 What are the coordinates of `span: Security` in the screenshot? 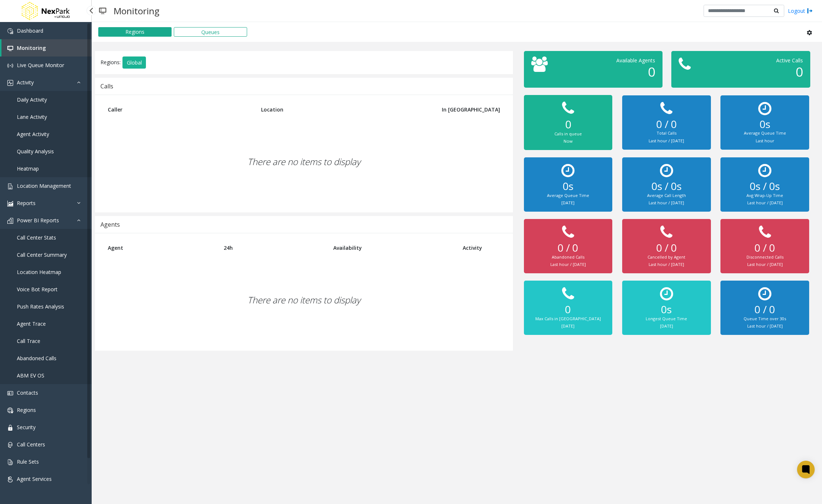 It's located at (26, 427).